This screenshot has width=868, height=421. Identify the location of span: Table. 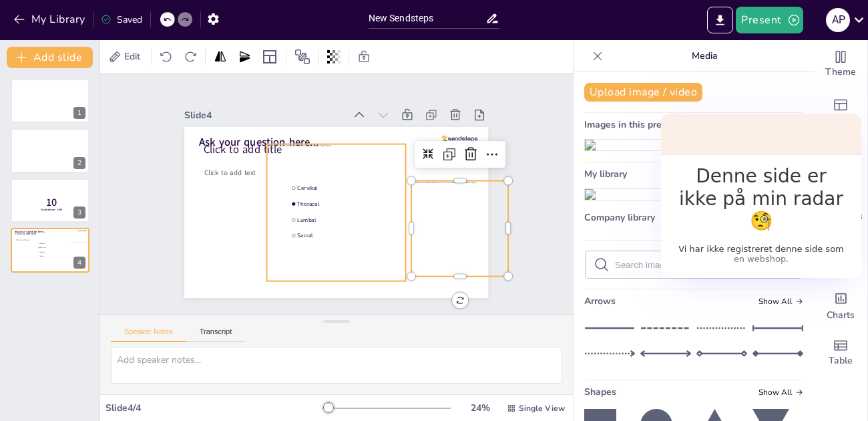
(841, 361).